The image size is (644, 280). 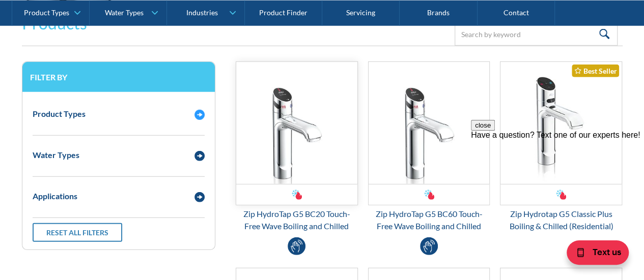 I want to click on div: Zip HydroTap G5 BC60 Touch-Free Wave Boiling and Chilled, so click(x=429, y=220).